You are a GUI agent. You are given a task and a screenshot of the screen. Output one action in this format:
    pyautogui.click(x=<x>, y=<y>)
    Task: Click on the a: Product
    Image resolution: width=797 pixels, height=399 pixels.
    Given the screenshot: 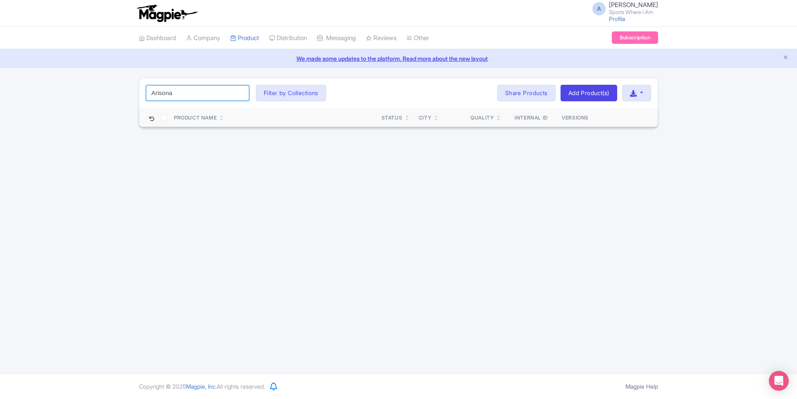 What is the action you would take?
    pyautogui.click(x=245, y=38)
    